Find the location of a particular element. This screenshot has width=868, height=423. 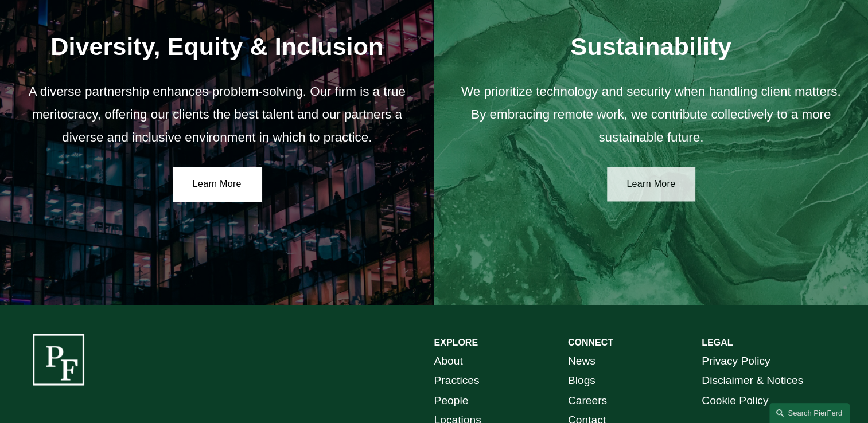

a: Careers is located at coordinates (587, 400).